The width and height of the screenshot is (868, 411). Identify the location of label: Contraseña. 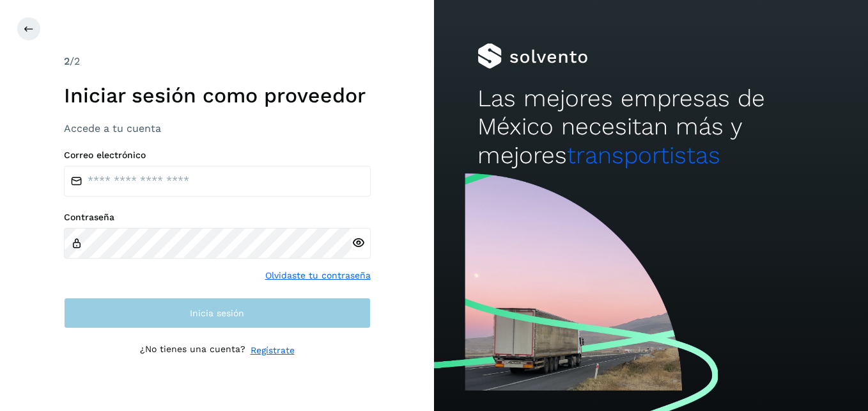
(217, 216).